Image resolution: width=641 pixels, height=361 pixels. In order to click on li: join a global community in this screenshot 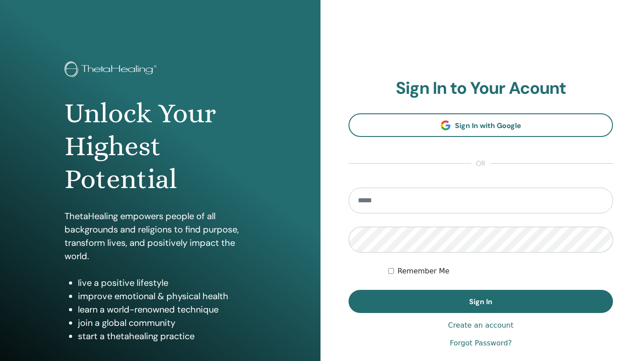, I will do `click(167, 323)`.